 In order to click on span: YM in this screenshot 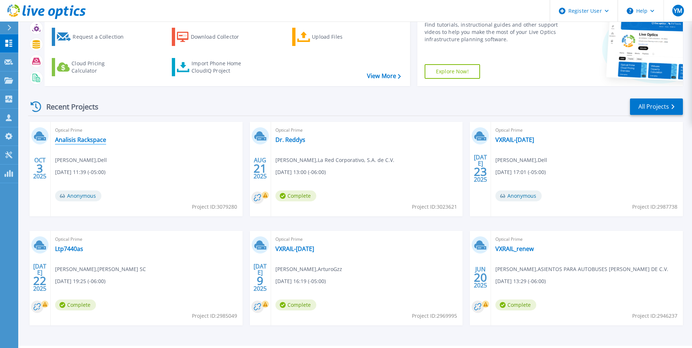, I will do `click(677, 11)`.